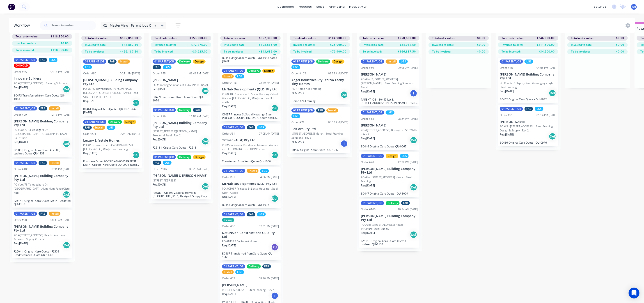 The image size is (644, 303). I want to click on span: AH, so click(634, 7).